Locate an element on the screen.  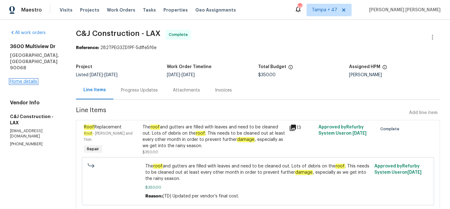
div: 548 is located at coordinates (300, 7).